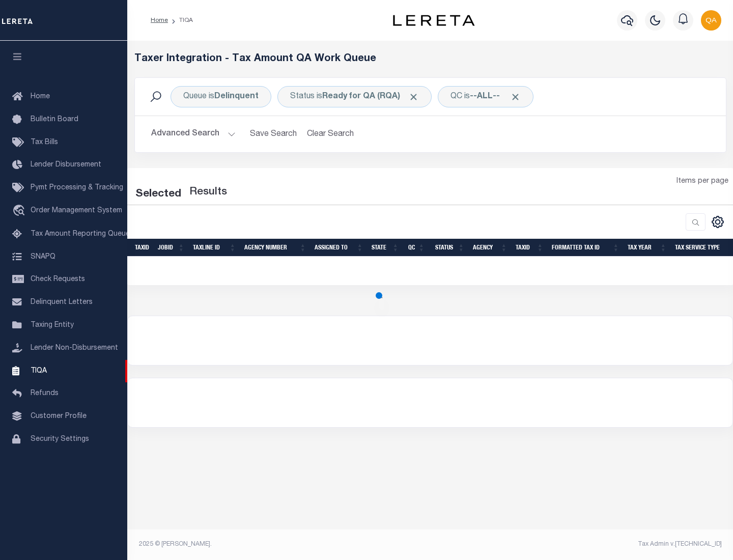 The image size is (733, 560). What do you see at coordinates (62, 302) in the screenshot?
I see `span: Delinquent Letters` at bounding box center [62, 302].